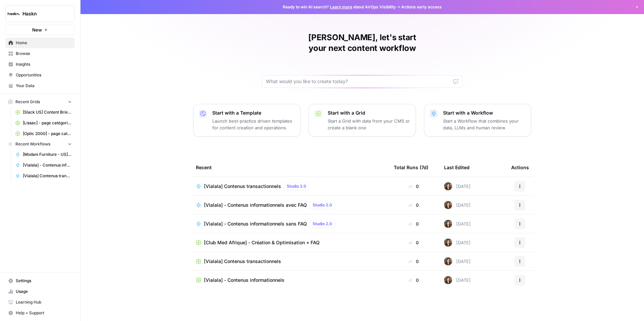 This screenshot has width=644, height=321. Describe the element at coordinates (369, 124) in the screenshot. I see `p: Start a Grid with data from your CMS or create a blank one` at that location.